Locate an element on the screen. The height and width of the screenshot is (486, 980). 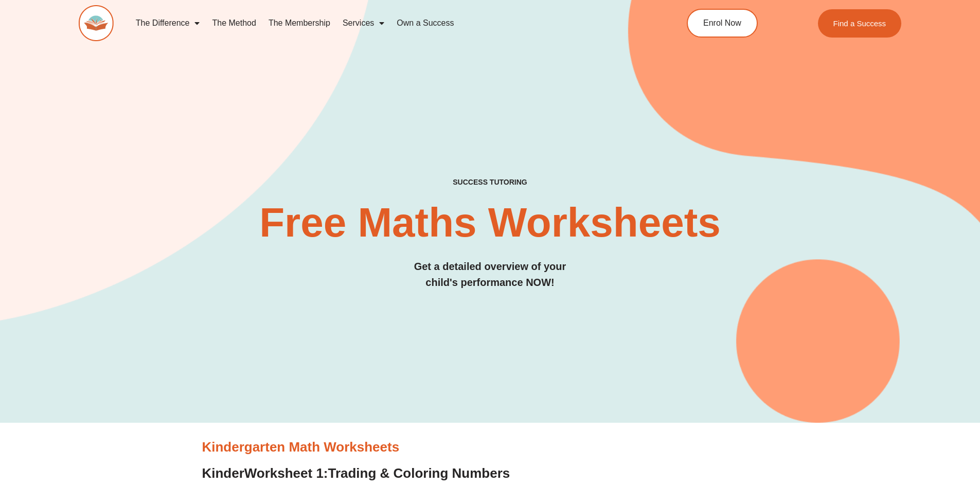
a: Find a Success is located at coordinates (859, 23).